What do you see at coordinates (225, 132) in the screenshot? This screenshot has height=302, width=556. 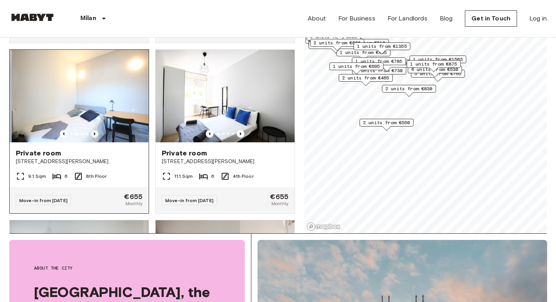 I see `a: Marketing picture of unit IT-14-111-001-003Previous imagePrevious imagePrivate room[STREET_ADDRES...` at bounding box center [225, 132].